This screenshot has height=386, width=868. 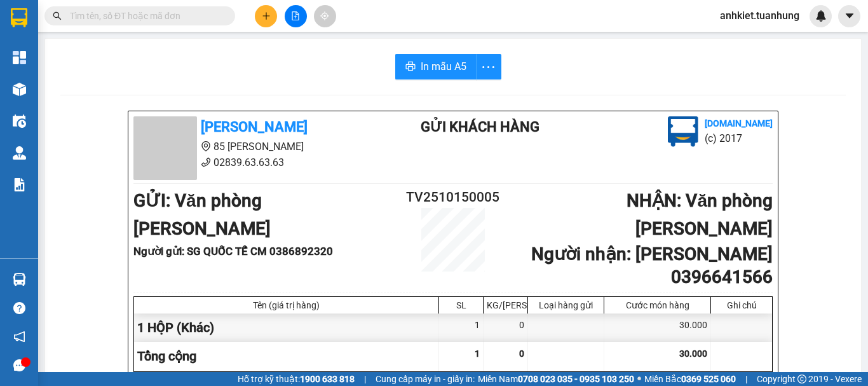 What do you see at coordinates (488, 67) in the screenshot?
I see `button: more` at bounding box center [488, 67].